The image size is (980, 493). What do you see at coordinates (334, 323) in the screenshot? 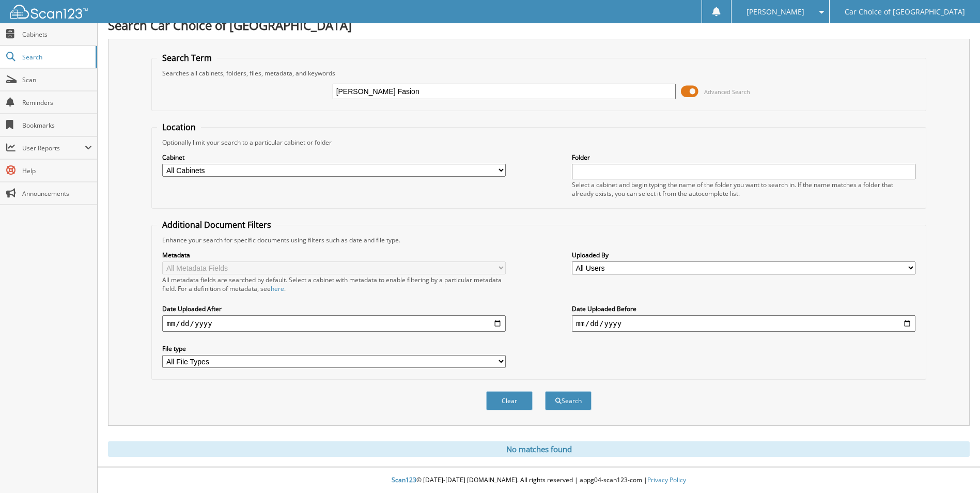
I see `input: start` at bounding box center [334, 323].